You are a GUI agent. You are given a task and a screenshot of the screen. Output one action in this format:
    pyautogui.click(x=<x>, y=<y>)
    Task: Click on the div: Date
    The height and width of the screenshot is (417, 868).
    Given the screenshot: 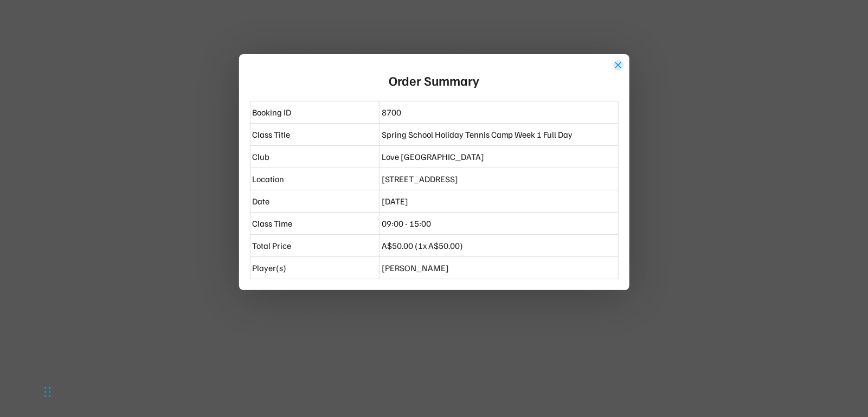 What is the action you would take?
    pyautogui.click(x=315, y=201)
    